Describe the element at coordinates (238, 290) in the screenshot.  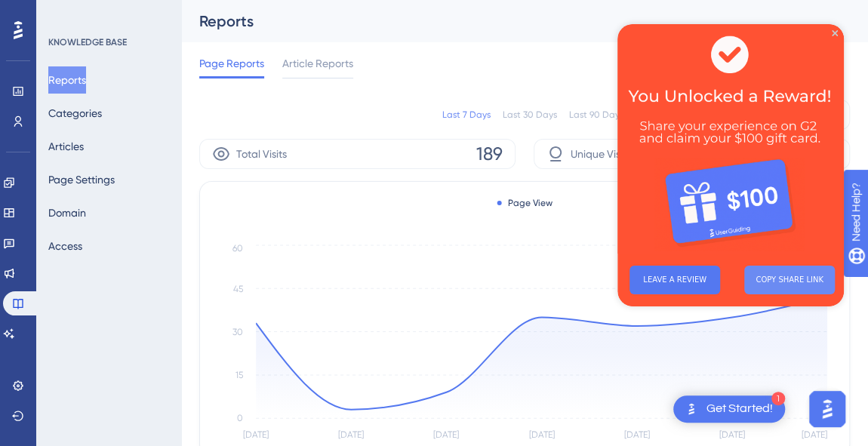
I see `tspan: 45` at that location.